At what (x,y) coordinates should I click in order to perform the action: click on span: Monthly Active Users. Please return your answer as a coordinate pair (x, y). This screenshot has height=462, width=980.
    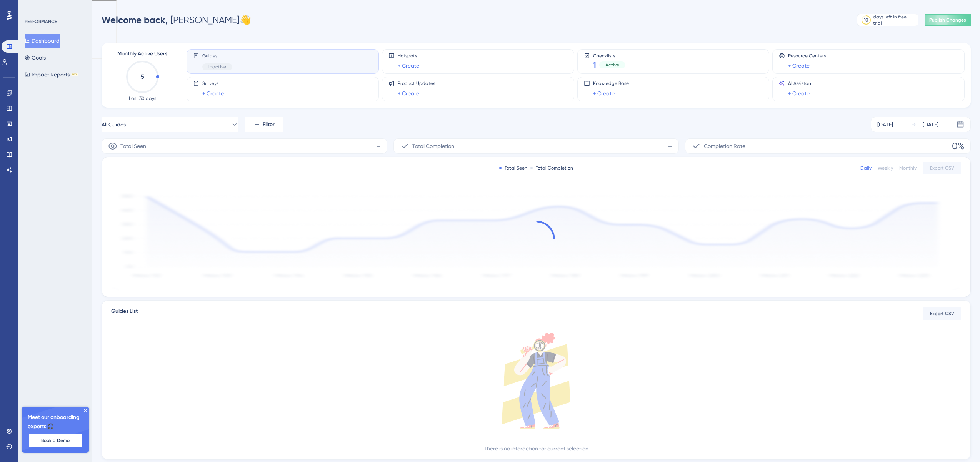
    Looking at the image, I should click on (142, 54).